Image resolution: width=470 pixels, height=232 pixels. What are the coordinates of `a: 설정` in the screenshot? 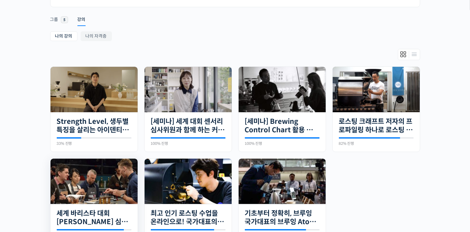 It's located at (101, 188).